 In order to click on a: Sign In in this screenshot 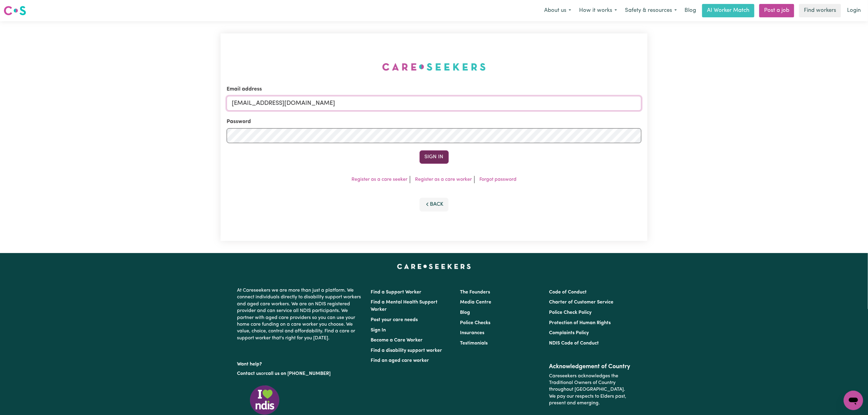, I will do `click(378, 331)`.